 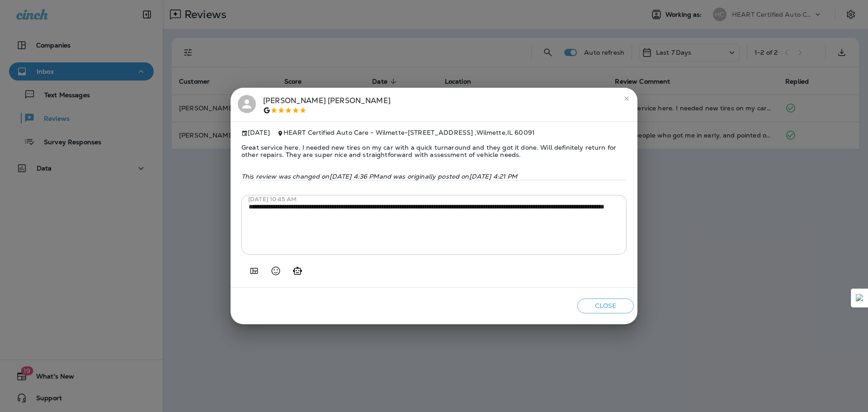 I want to click on span: Great service here. I needed new tires on my car with a quick turnaround and they got it done. Wi..., so click(x=434, y=151).